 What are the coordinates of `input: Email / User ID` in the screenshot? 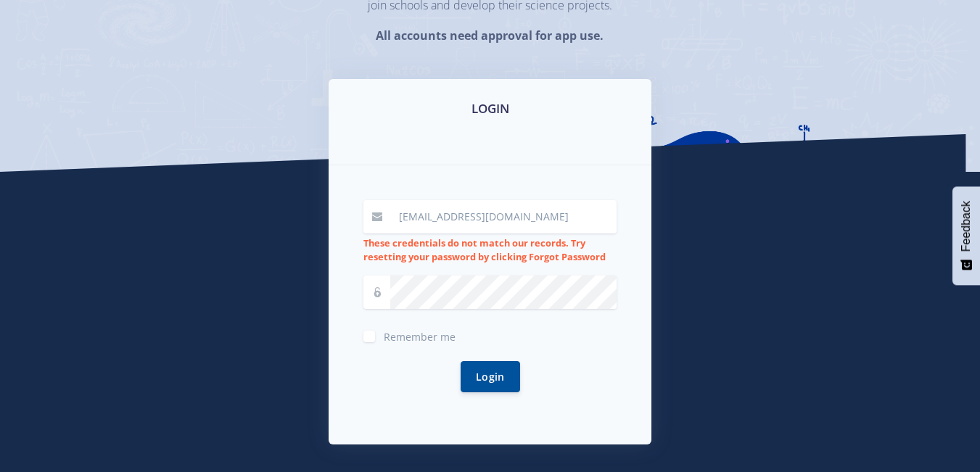 It's located at (503, 217).